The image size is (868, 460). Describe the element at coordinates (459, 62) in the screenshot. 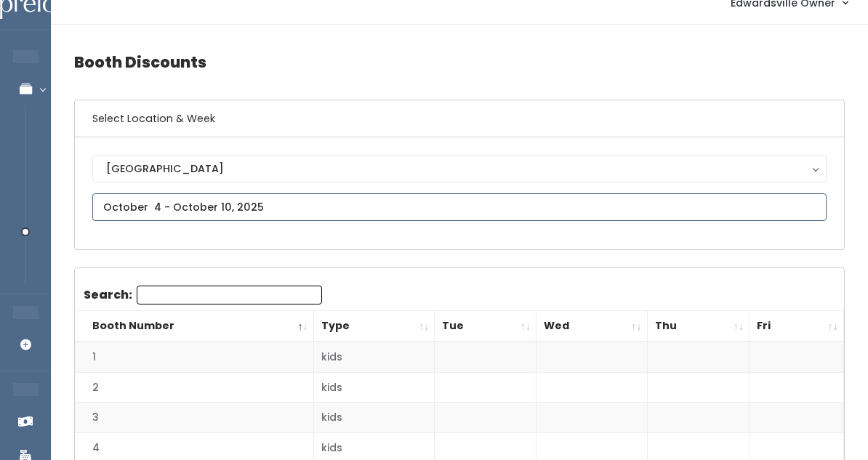

I see `h4: Booth Discounts` at that location.